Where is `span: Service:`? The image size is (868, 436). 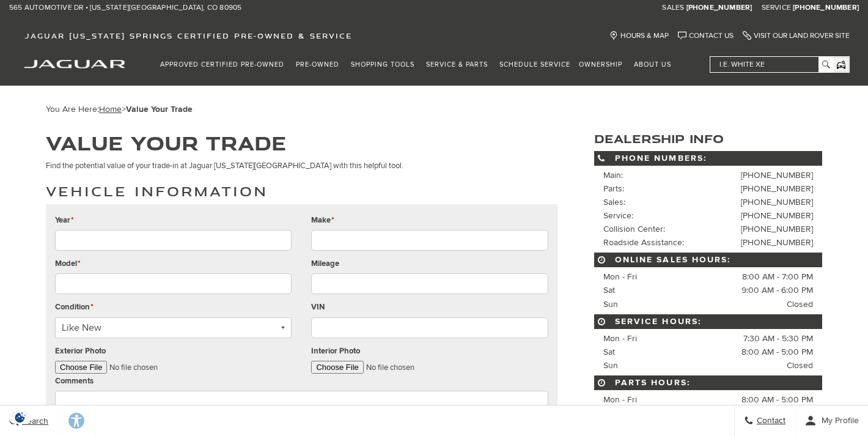 span: Service: is located at coordinates (618, 215).